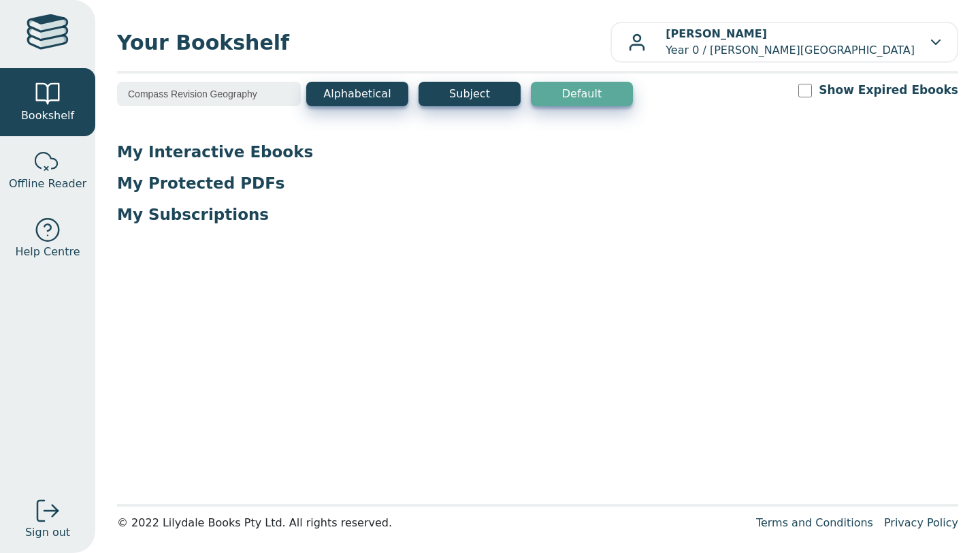  What do you see at coordinates (537, 215) in the screenshot?
I see `p: My Subscriptions` at bounding box center [537, 215].